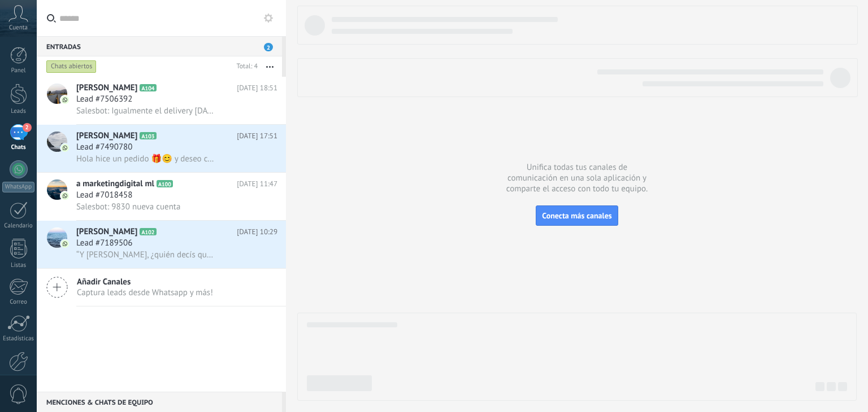 The width and height of the screenshot is (868, 412). Describe the element at coordinates (145, 158) in the screenshot. I see `span: Hola hice un pedido 🎁😊 y deseo coordinar la entrega por favor 🚛` at that location.